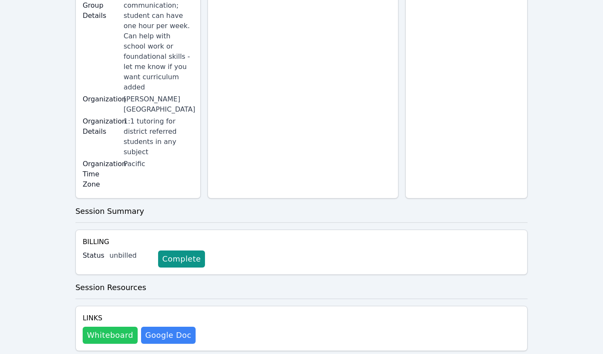 This screenshot has width=603, height=354. I want to click on label: Organization Time Zone, so click(101, 174).